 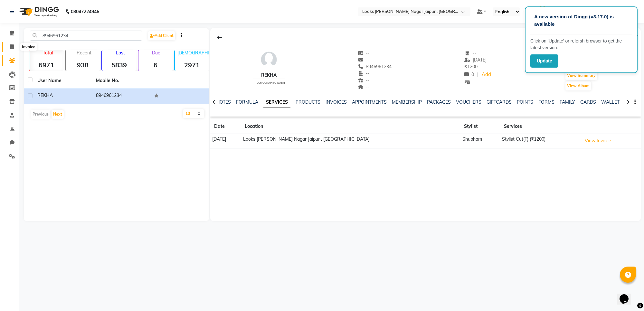 I want to click on button: View Album, so click(x=578, y=86).